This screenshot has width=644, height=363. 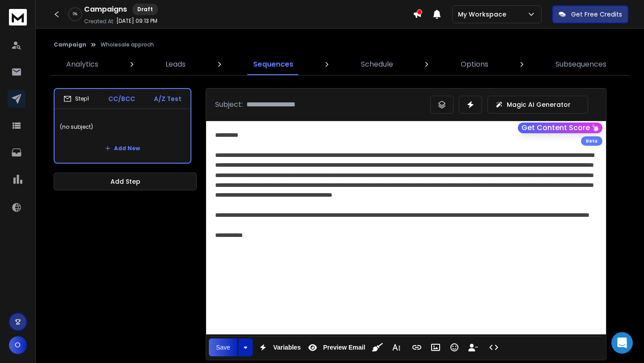 I want to click on button: Variables, so click(x=278, y=348).